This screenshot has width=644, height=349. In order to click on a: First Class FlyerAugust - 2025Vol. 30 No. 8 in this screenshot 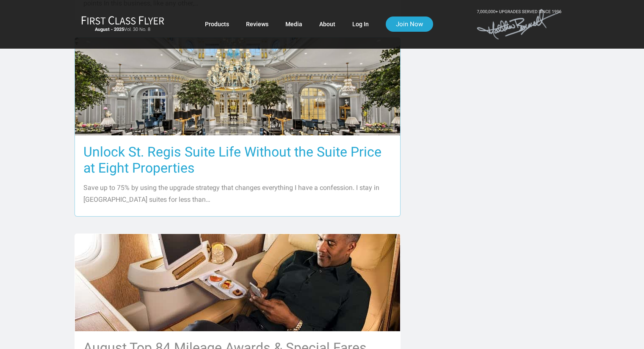, I will do `click(123, 24)`.